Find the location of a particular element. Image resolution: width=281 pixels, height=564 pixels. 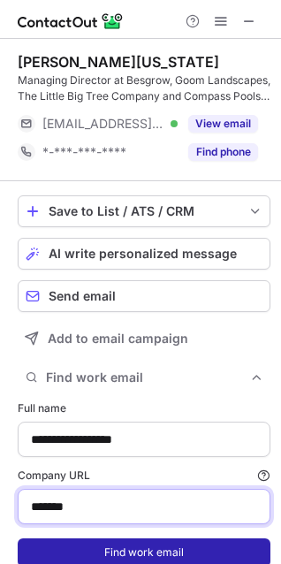

div: Save to List / ATS / CRM is located at coordinates (144, 211).